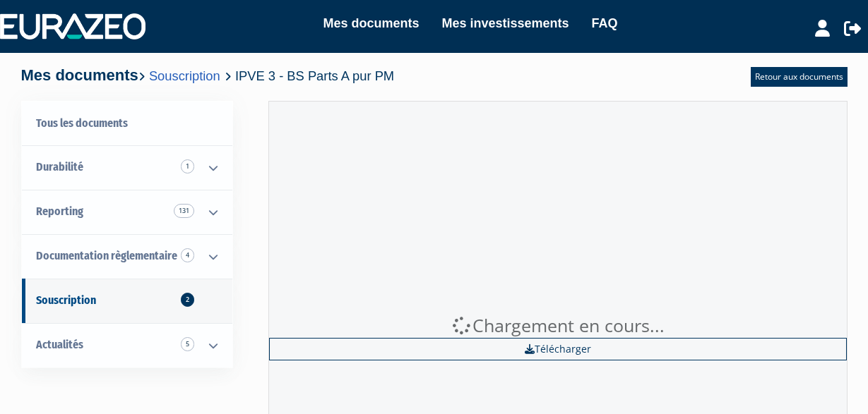  What do you see at coordinates (127, 256) in the screenshot?
I see `a: Documentation règlementaire 4` at bounding box center [127, 256].